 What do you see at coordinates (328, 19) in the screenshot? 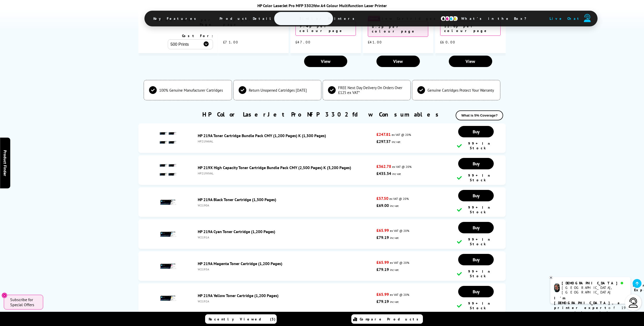
I see `span: Similar Printers` at bounding box center [328, 19].